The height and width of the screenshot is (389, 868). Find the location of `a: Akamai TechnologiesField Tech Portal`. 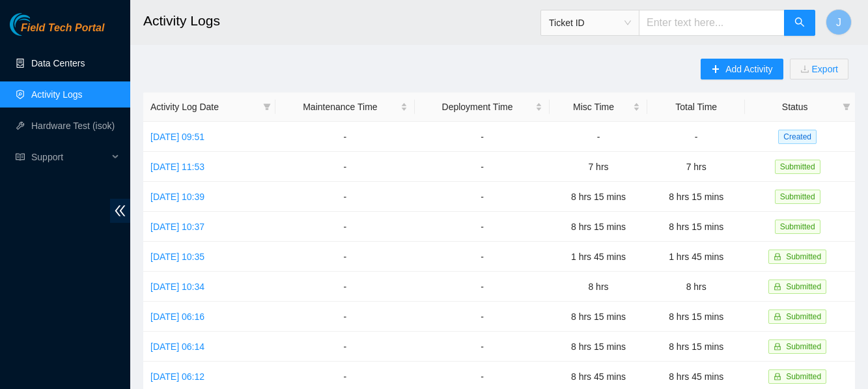

a: Akamai TechnologiesField Tech Portal is located at coordinates (57, 32).